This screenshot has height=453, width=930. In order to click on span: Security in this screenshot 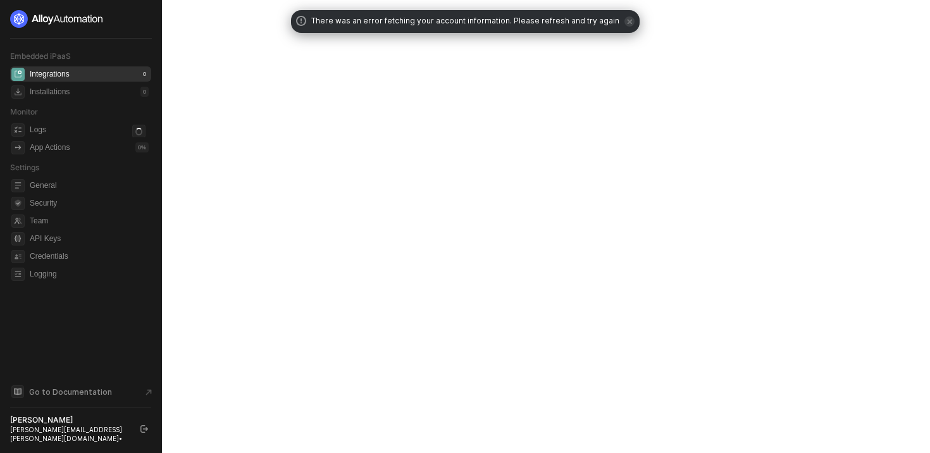, I will do `click(89, 203)`.